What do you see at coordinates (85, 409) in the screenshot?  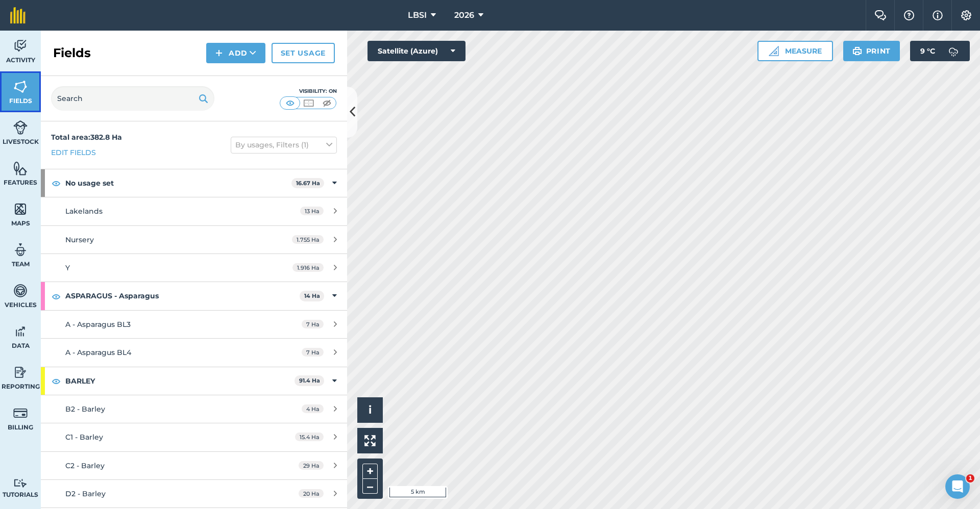 I see `span: B2 - Barley` at bounding box center [85, 409].